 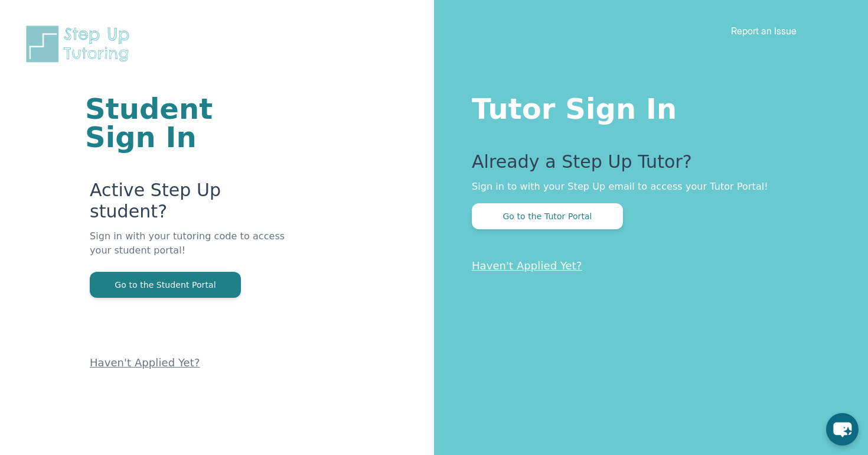 What do you see at coordinates (843, 429) in the screenshot?
I see `button: chat-button` at bounding box center [843, 429].